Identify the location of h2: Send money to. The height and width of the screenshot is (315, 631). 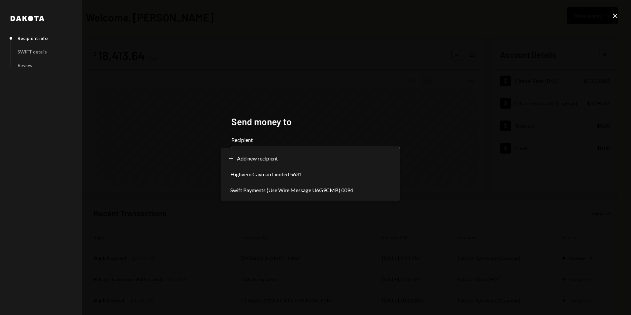
(316, 121).